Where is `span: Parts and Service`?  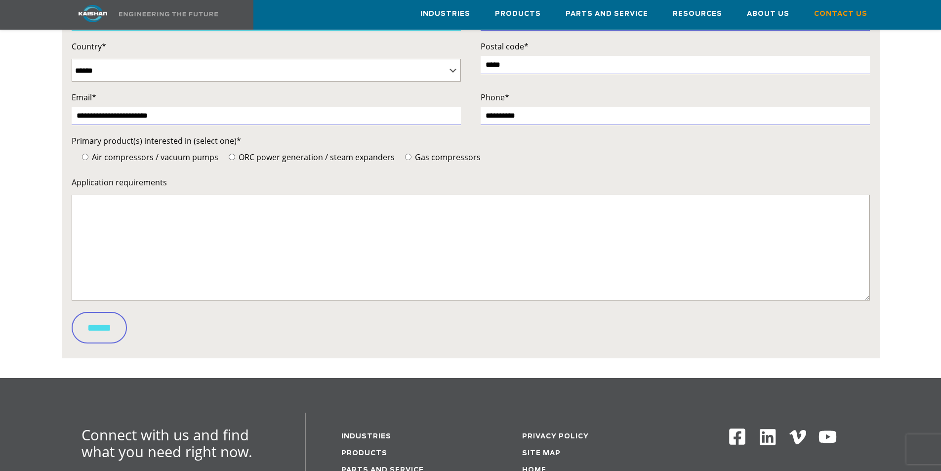
span: Parts and Service is located at coordinates (607, 14).